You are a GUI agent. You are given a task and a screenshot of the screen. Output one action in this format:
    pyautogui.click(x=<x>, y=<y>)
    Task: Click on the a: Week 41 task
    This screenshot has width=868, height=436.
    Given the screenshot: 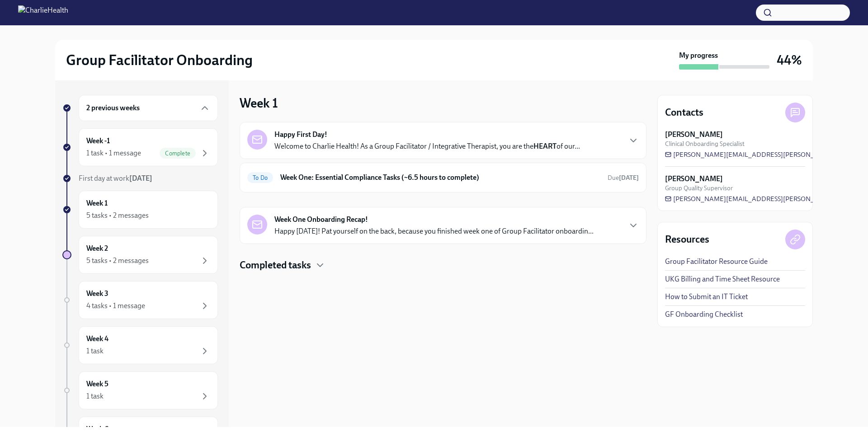 What is the action you would take?
    pyautogui.click(x=140, y=345)
    